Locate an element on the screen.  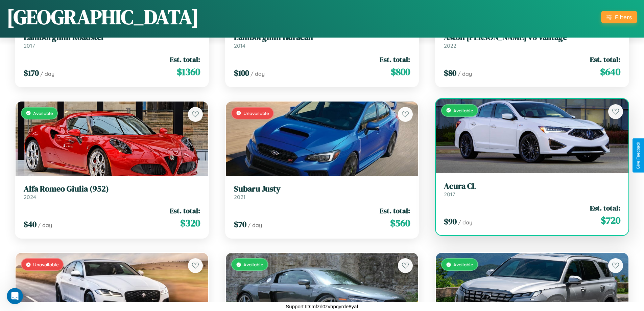
h3: Alfa Romeo Giulia (952) is located at coordinates (112, 189).